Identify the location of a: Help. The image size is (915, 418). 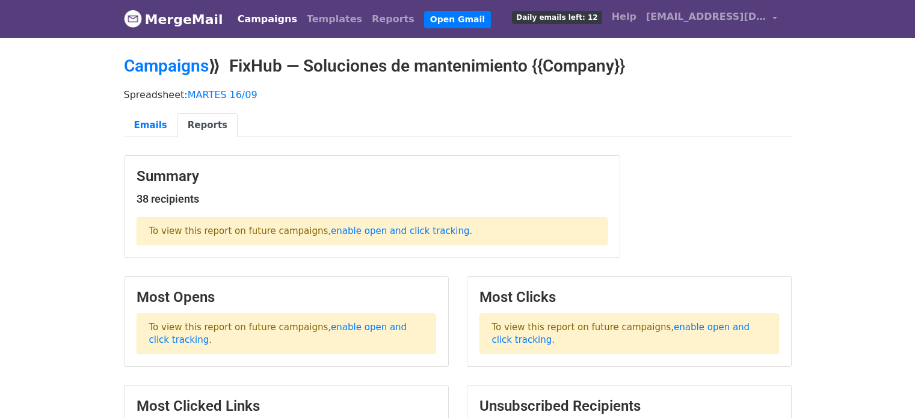
(624, 17).